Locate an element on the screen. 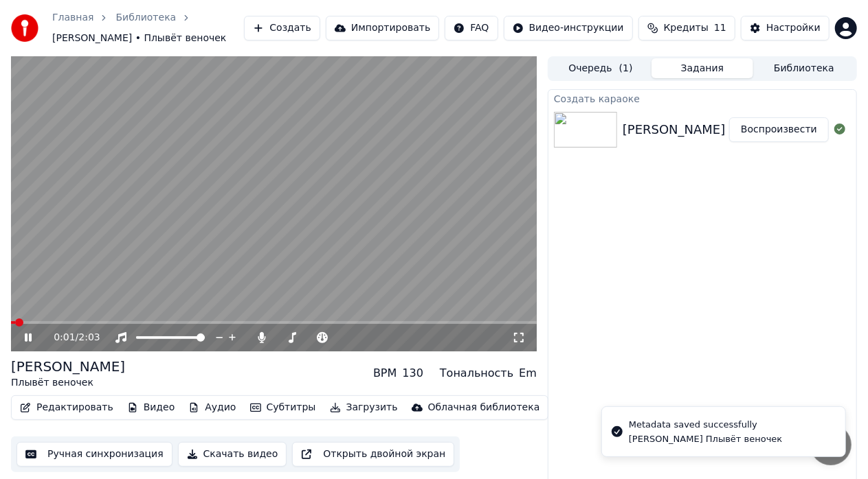 The image size is (868, 479). button: Импортировать is located at coordinates (383, 28).